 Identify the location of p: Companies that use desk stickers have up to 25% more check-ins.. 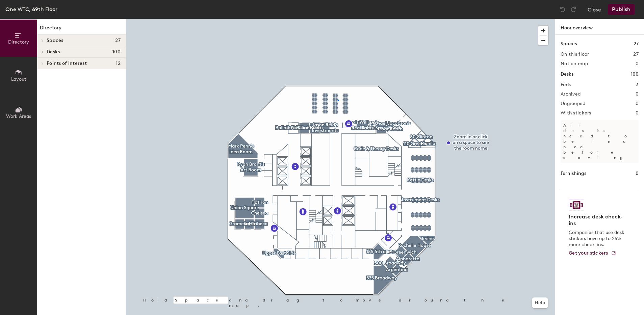
(597, 238).